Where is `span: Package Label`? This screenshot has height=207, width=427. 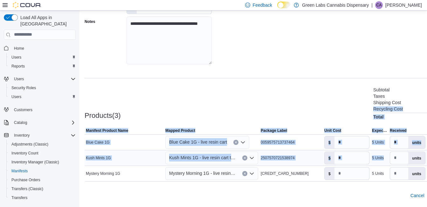
span: Package Label is located at coordinates (274, 130).